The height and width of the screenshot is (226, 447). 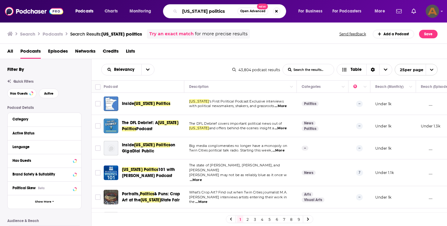 What do you see at coordinates (44, 201) in the screenshot?
I see `button: Show More` at bounding box center [44, 201].